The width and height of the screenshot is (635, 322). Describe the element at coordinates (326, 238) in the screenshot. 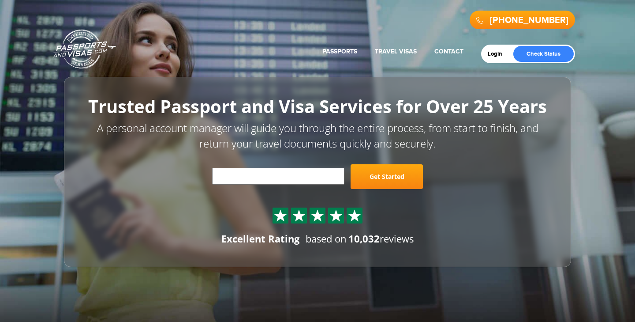

I see `span: based on` at that location.